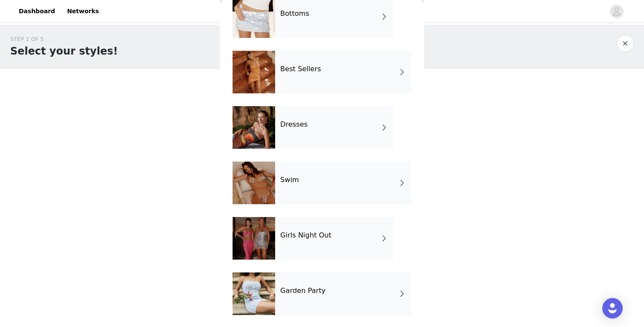 Image resolution: width=644 pixels, height=327 pixels. What do you see at coordinates (64, 51) in the screenshot?
I see `h1: Select your styles!` at bounding box center [64, 51].